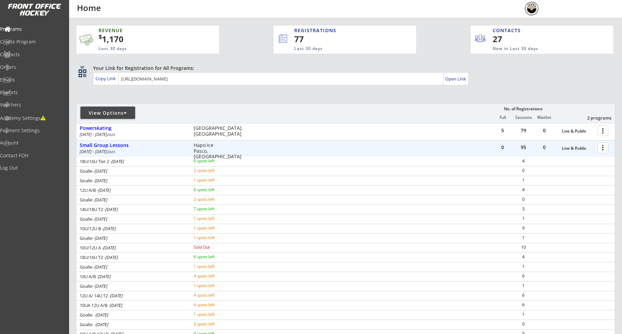 The height and width of the screenshot is (334, 622). What do you see at coordinates (594, 118) in the screenshot?
I see `div: 2 programs` at bounding box center [594, 118].